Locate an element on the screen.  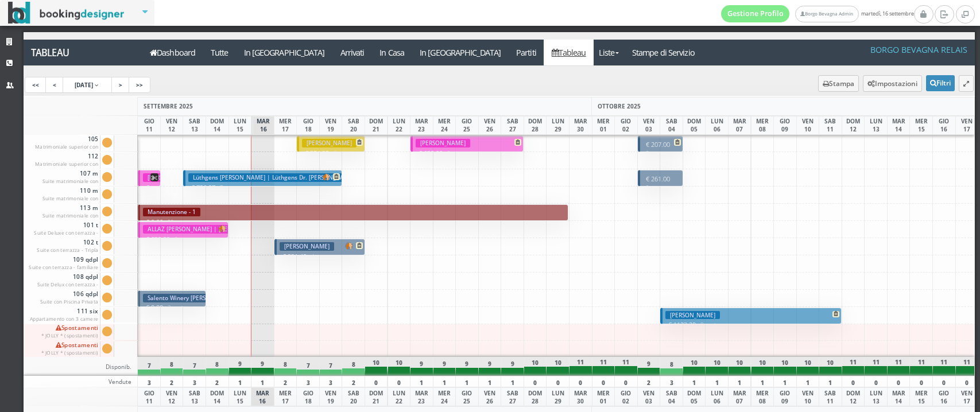
span: OTTOBRE 2025 is located at coordinates (619, 106).